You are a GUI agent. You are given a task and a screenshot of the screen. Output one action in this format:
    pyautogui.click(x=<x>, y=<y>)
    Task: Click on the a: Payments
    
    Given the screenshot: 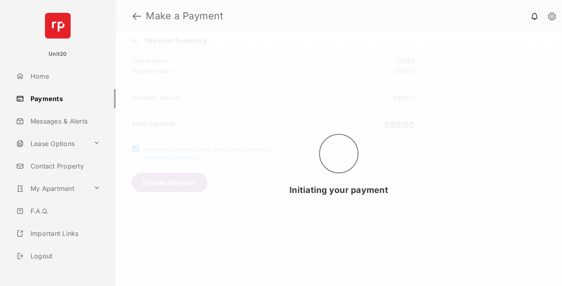 What is the action you would take?
    pyautogui.click(x=64, y=99)
    